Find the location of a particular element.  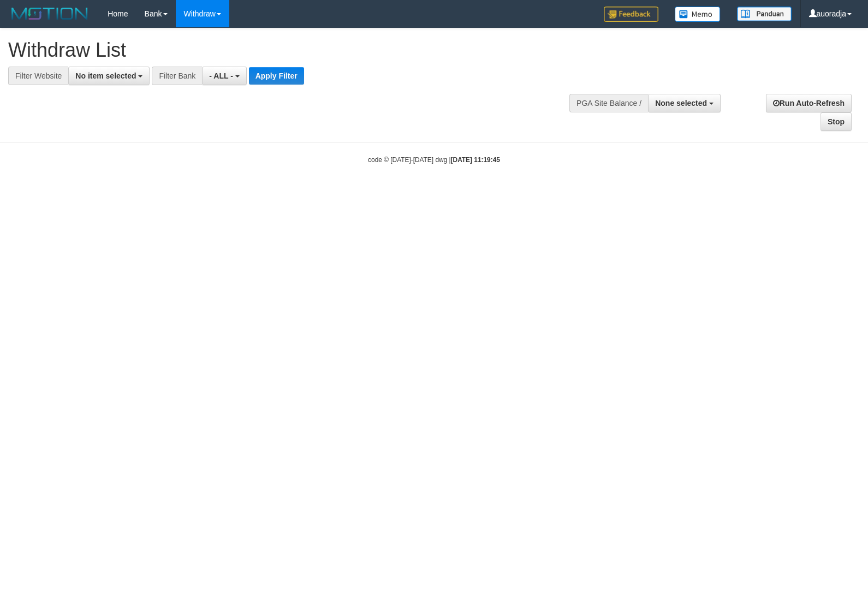

span: - ALL - is located at coordinates (221, 76).